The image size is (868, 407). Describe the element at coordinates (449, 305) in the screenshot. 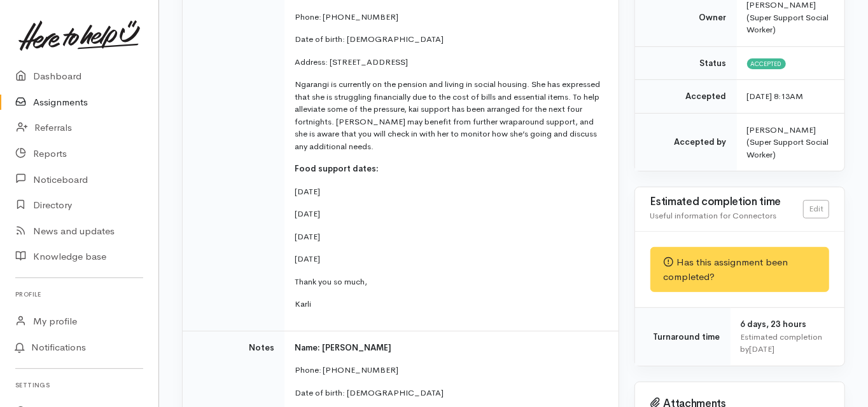

I see `p: Karli` at that location.